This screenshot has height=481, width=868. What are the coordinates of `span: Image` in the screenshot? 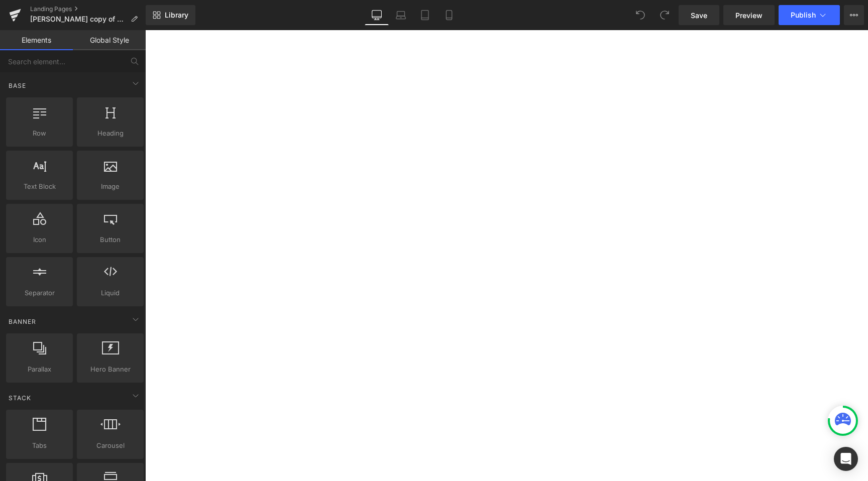 It's located at (110, 187).